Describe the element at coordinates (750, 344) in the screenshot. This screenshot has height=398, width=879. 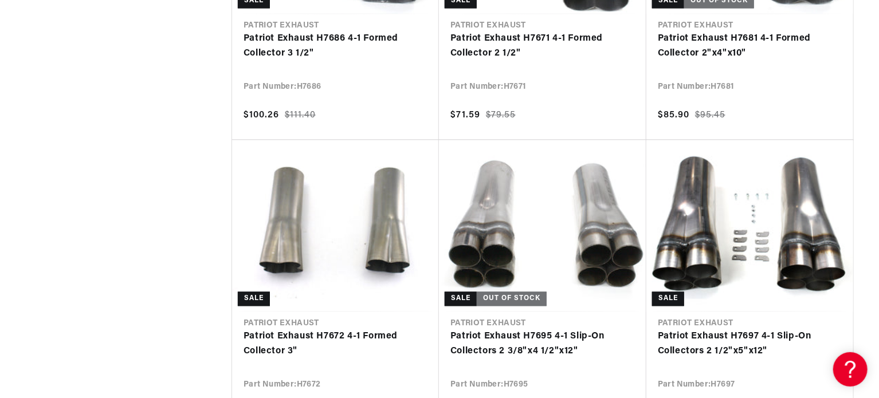
I see `a: Patriot Exhaust H7697 4-1 Slip-On Collectors 2 1/2"x5"x12"` at that location.